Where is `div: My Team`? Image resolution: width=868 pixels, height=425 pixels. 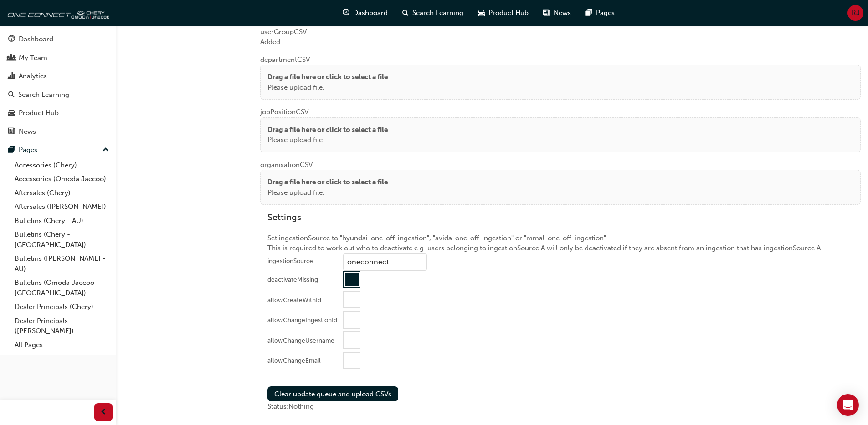 div: My Team is located at coordinates (33, 58).